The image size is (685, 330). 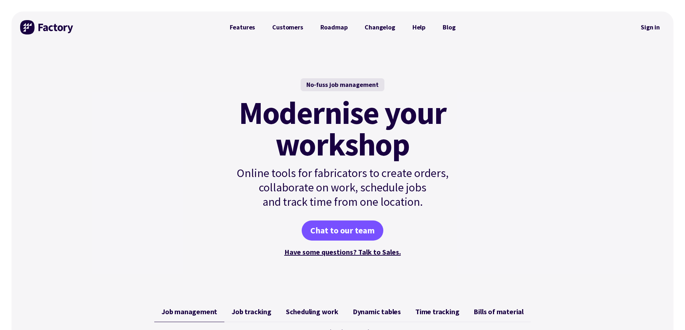 I want to click on a: Help, so click(x=419, y=27).